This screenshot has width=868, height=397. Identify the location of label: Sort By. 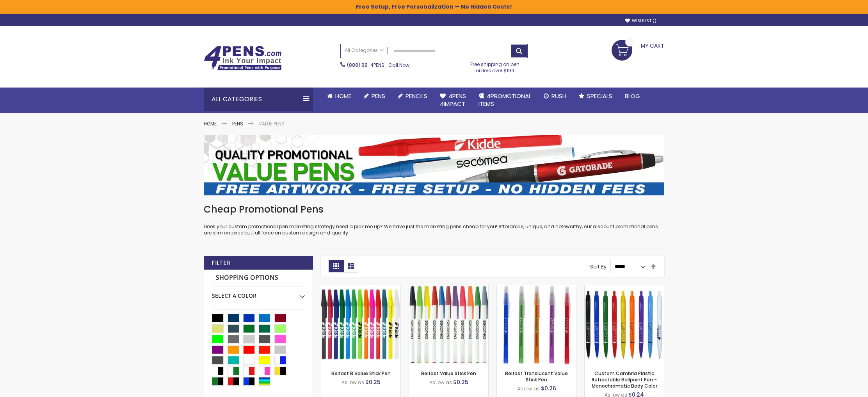
(598, 266).